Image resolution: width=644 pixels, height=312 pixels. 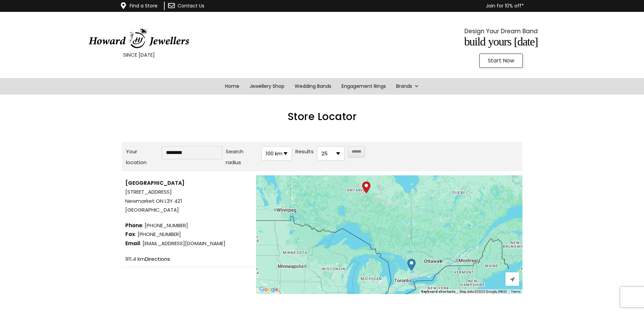 What do you see at coordinates (364, 86) in the screenshot?
I see `a: Engagement Rings` at bounding box center [364, 86].